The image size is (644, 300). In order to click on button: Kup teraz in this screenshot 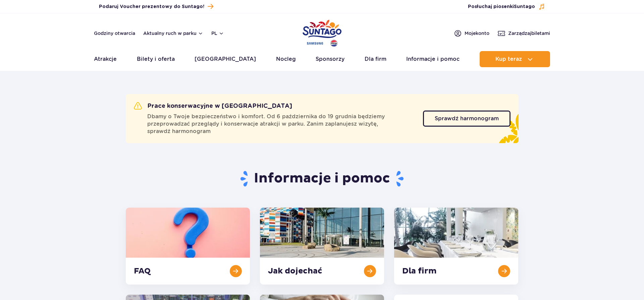, I will do `click(515, 59)`.